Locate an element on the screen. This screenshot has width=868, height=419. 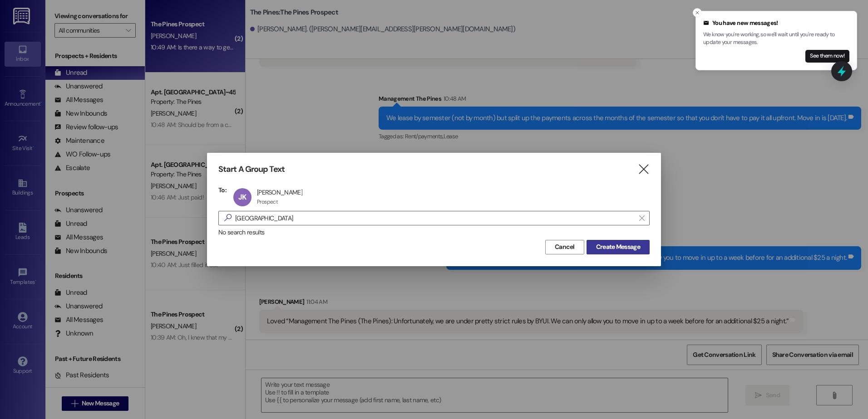
p: We know you're working, so we'll wait until you're ready to update your messages. is located at coordinates (776, 39).